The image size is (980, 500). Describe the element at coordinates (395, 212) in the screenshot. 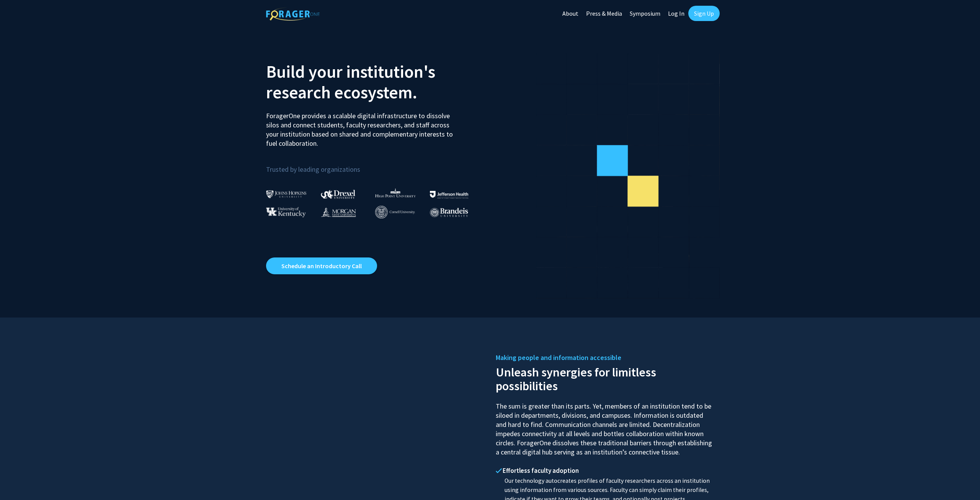

I see `img: Cornell University` at that location.